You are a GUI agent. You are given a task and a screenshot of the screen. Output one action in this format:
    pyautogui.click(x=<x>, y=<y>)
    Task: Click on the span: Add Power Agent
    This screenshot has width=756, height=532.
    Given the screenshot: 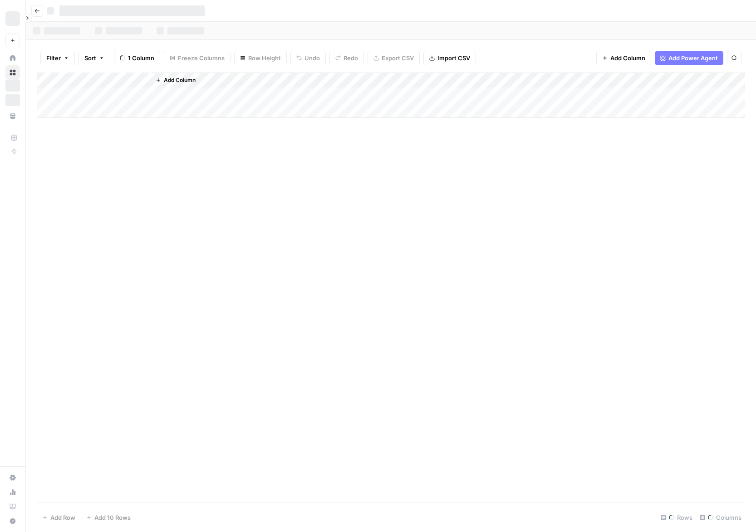 What is the action you would take?
    pyautogui.click(x=693, y=58)
    